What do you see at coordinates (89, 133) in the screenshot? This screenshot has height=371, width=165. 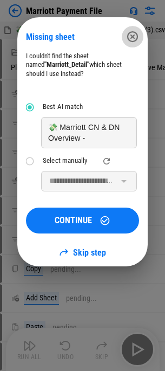 I see `p: 💸 Marriott CN & DN Overview -` at bounding box center [89, 133].